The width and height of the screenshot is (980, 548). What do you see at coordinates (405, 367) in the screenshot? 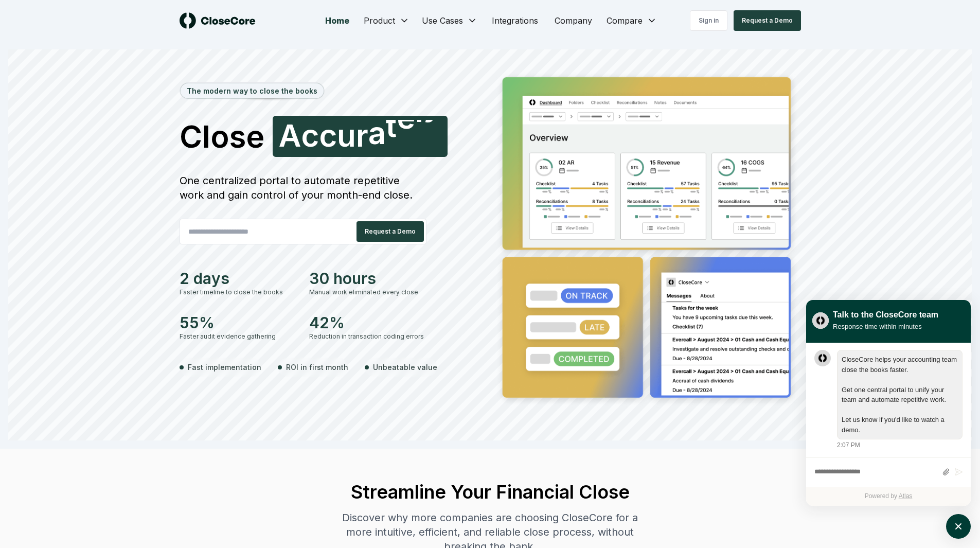
I see `span: Unbeatable value` at bounding box center [405, 367].